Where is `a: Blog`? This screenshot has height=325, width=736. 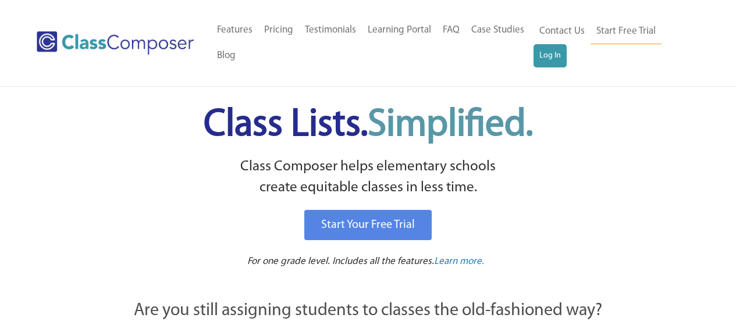
a: Blog is located at coordinates (226, 56).